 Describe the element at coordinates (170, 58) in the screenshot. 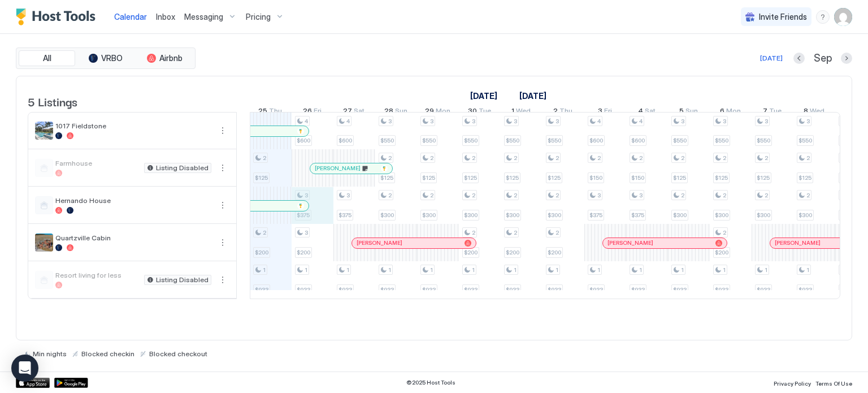

I see `span: Airbnb` at that location.